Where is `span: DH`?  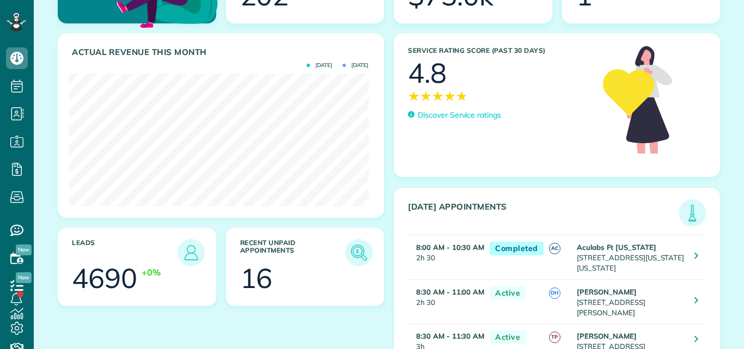 span: DH is located at coordinates (555, 293).